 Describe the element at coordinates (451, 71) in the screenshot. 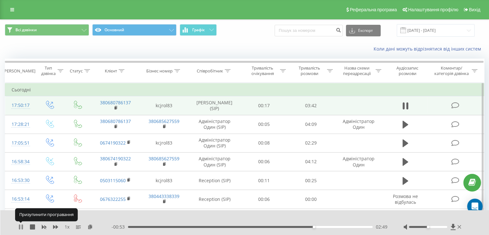

I see `div: Коментар/категорія дзвінка` at that location.